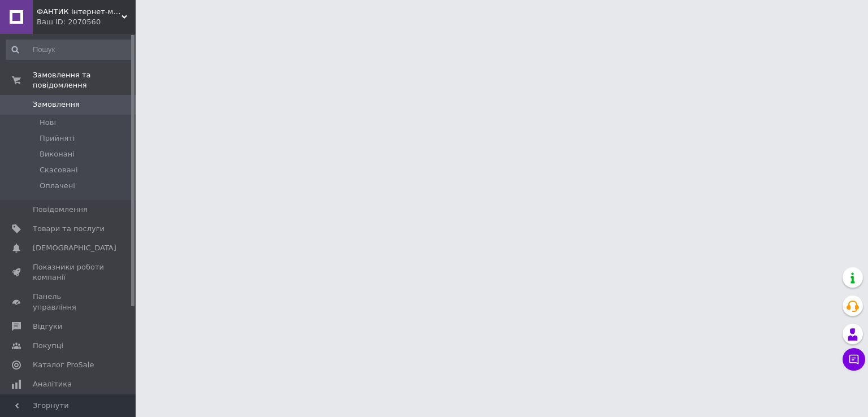 The height and width of the screenshot is (417, 868). I want to click on span: Відгуки, so click(47, 327).